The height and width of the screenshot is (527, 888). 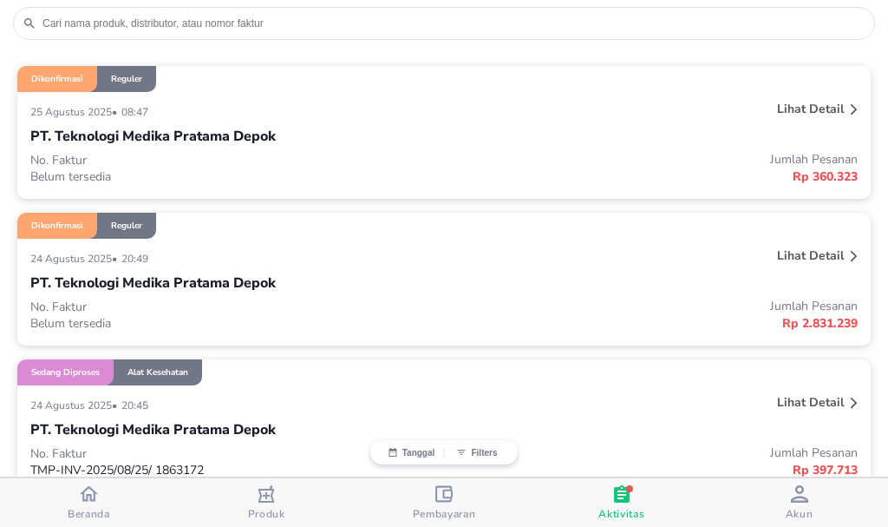 I want to click on span: Akun, so click(x=800, y=514).